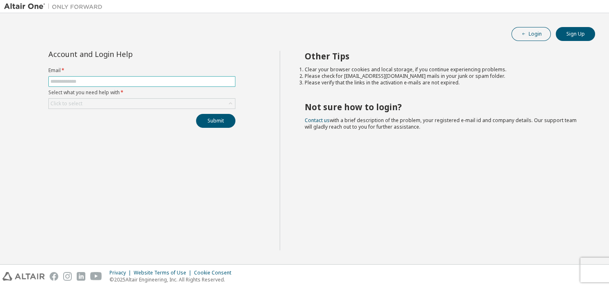 The width and height of the screenshot is (609, 288). What do you see at coordinates (55, 7) in the screenshot?
I see `img: Altair One` at bounding box center [55, 7].